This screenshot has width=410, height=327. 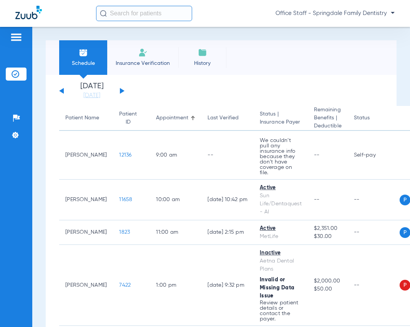 What do you see at coordinates (16, 37) in the screenshot?
I see `img: hamburger-icon` at bounding box center [16, 37].